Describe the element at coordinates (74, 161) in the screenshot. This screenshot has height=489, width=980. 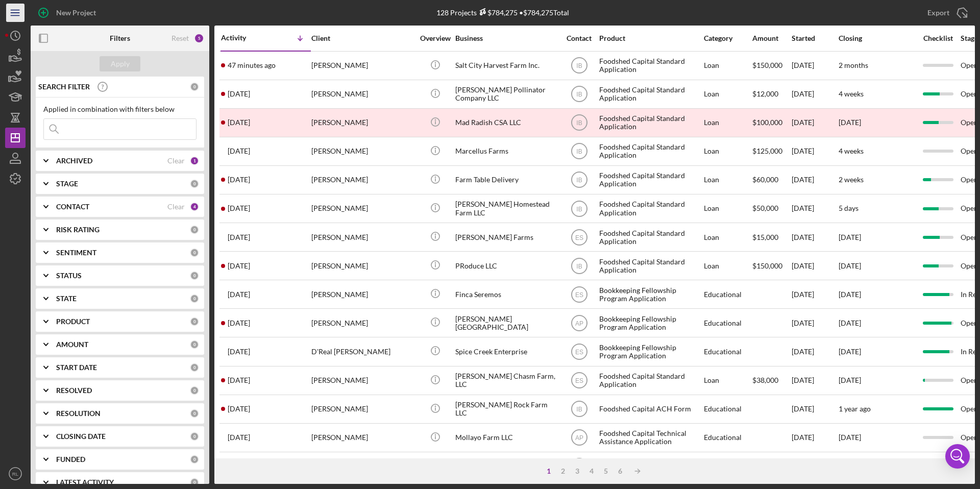
I see `b: ARCHIVED` at that location.